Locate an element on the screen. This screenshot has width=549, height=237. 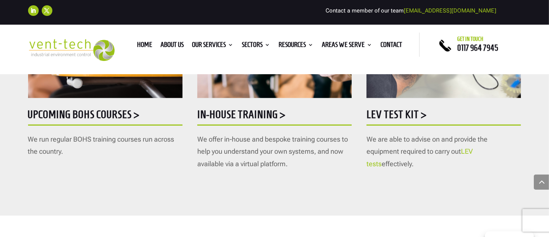
a: Resources is located at coordinates (296, 46).